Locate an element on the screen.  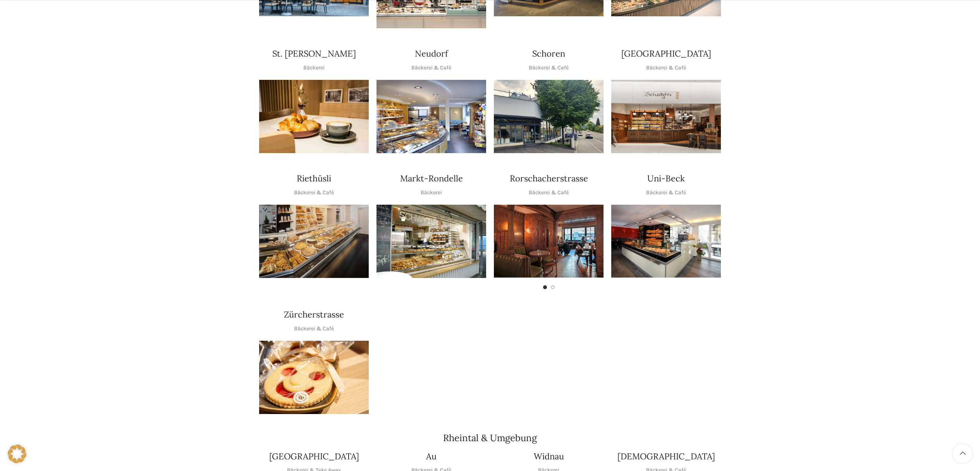
h4: Rorschacherstrasse is located at coordinates (549, 179).